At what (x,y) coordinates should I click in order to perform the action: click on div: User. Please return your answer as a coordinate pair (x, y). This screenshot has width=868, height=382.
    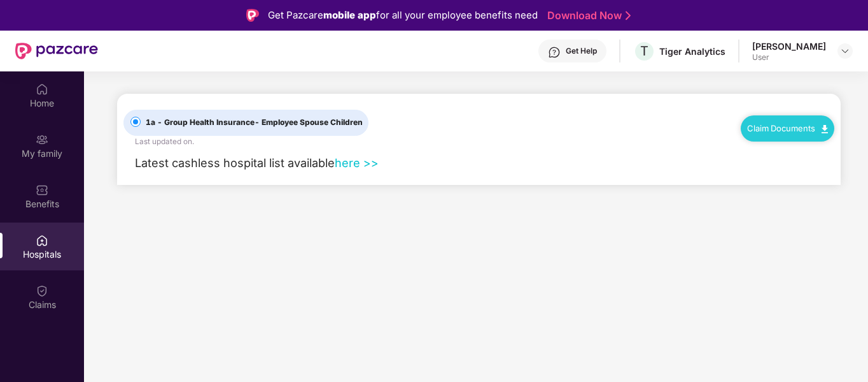
    Looking at the image, I should click on (790, 57).